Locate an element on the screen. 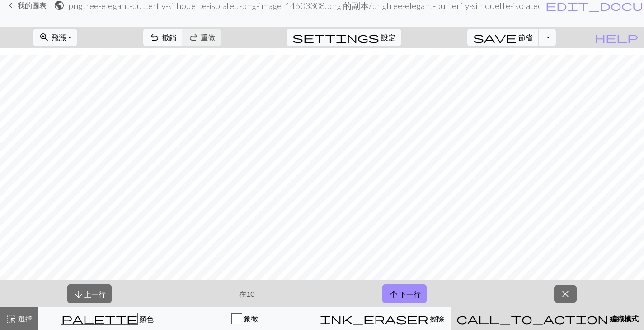 This screenshot has height=330, width=644. font: 選擇 is located at coordinates (25, 319).